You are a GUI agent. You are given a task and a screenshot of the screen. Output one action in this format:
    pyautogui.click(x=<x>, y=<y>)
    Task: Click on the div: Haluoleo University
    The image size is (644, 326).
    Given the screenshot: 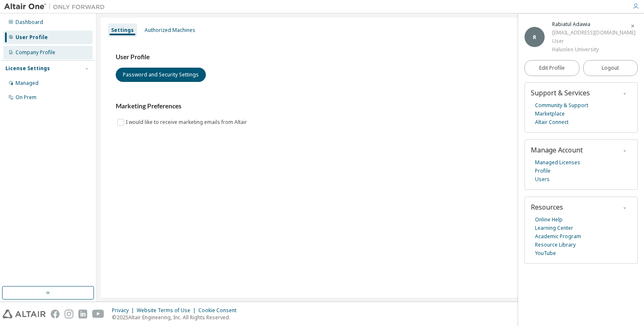 What is the action you would take?
    pyautogui.click(x=594, y=50)
    